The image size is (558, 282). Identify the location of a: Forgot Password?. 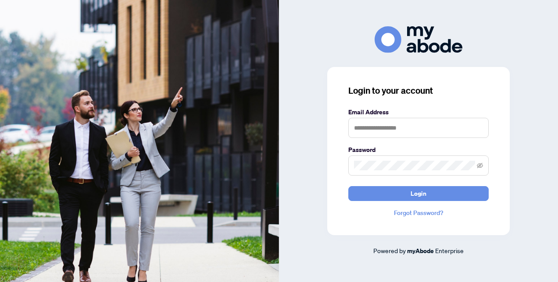
(418, 213).